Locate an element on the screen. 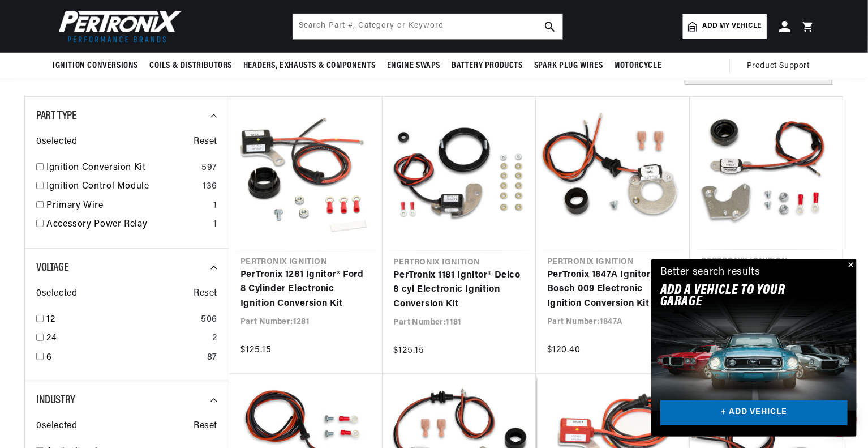  span: Product Support is located at coordinates (778, 66).